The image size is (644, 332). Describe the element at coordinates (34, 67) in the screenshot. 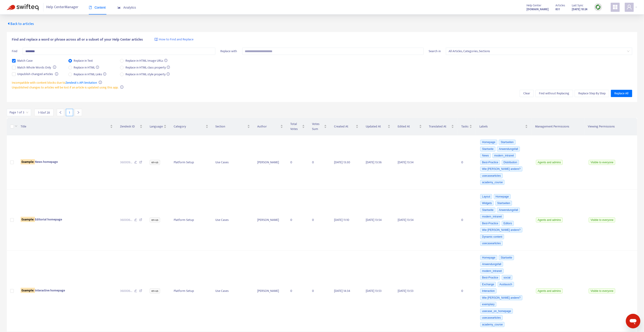

I see `span: Match Whole Words Only` at that location.